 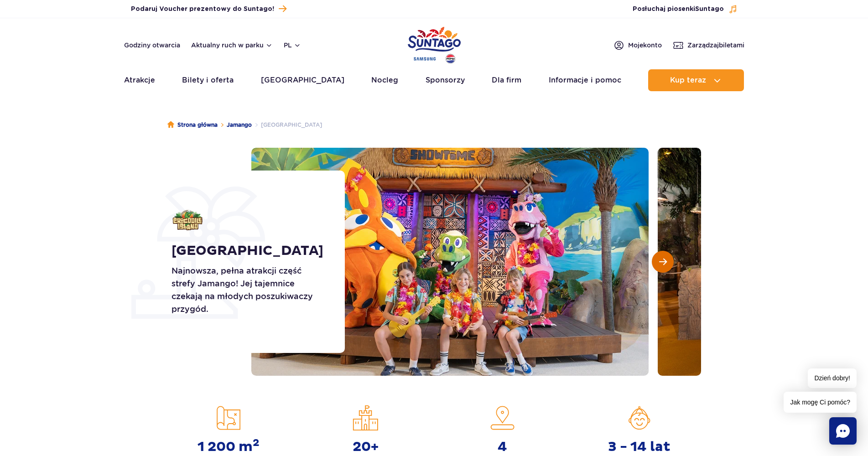 I want to click on a: Dla firm, so click(x=507, y=80).